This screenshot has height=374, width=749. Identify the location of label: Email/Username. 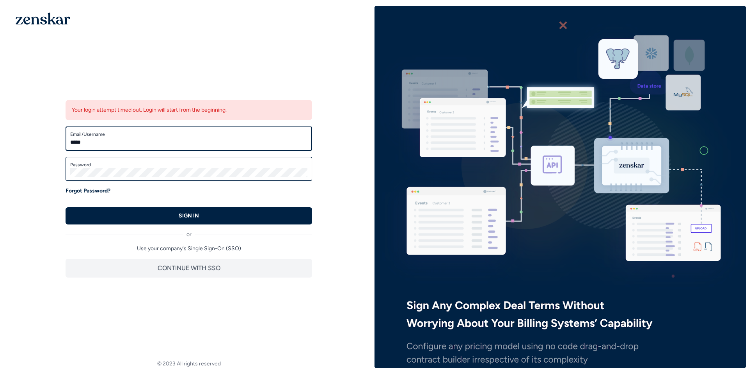
(189, 134).